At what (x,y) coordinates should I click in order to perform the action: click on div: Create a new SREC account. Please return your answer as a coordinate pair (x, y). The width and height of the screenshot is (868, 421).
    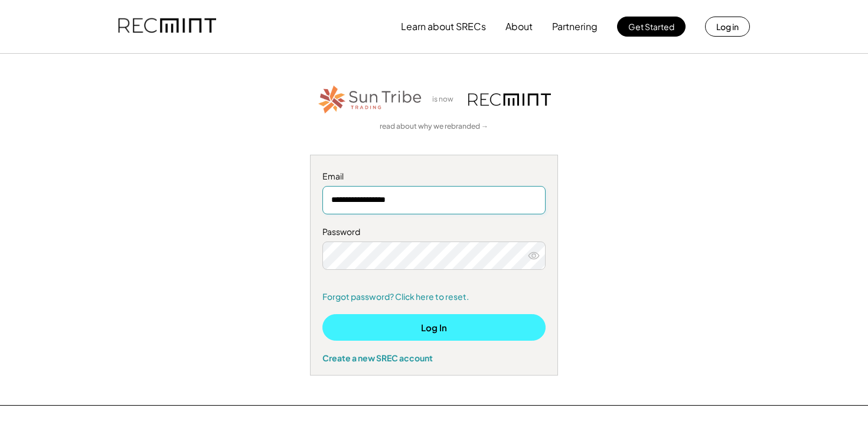
    Looking at the image, I should click on (434, 357).